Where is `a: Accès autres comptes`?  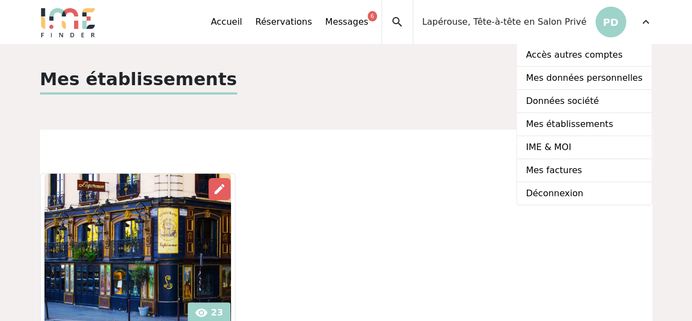
a: Accès autres comptes is located at coordinates (584, 55).